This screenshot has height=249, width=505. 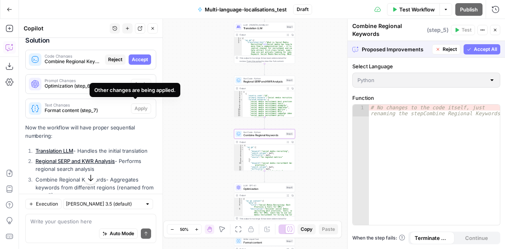 I want to click on g: Edge from step_1 to step_2, so click(x=264, y=69).